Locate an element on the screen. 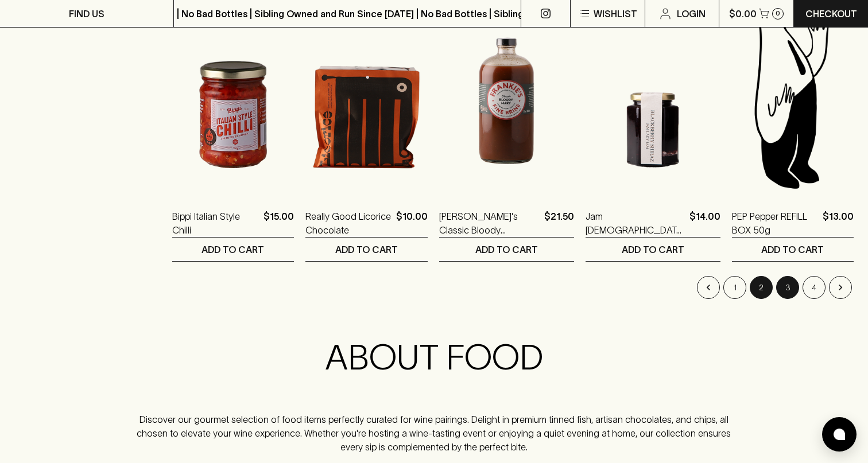 This screenshot has width=868, height=463. a: Bippi Italian Style Chilli is located at coordinates (216, 223).